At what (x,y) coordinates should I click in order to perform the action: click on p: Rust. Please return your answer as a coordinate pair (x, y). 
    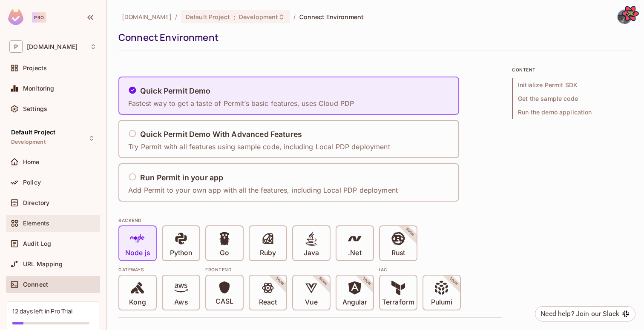
    Looking at the image, I should click on (398, 253).